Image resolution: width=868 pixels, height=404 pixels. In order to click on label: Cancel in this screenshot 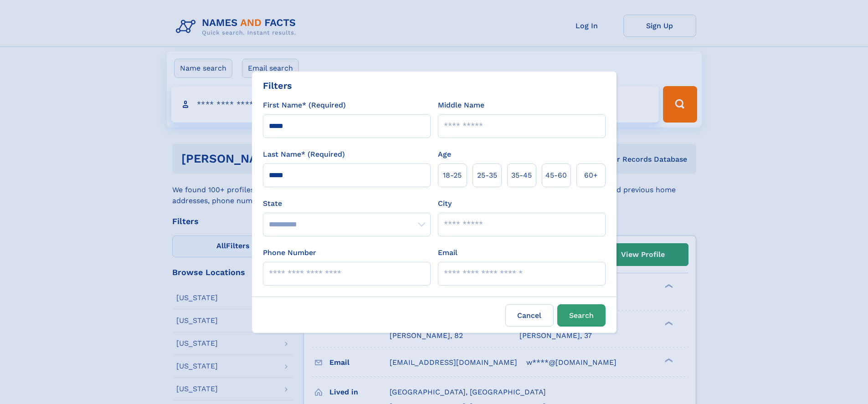, I will do `click(529, 315)`.